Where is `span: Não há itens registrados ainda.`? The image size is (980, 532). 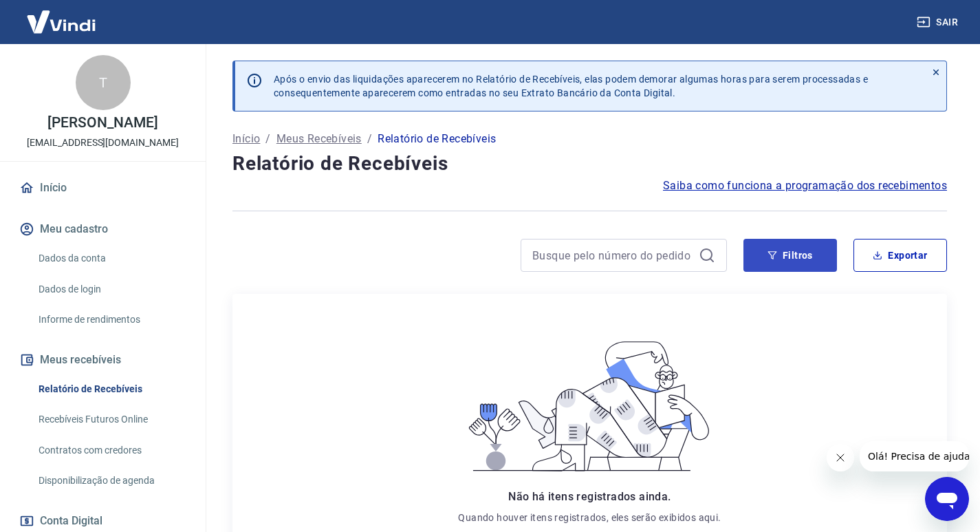 span: Não há itens registrados ainda. is located at coordinates (589, 496).